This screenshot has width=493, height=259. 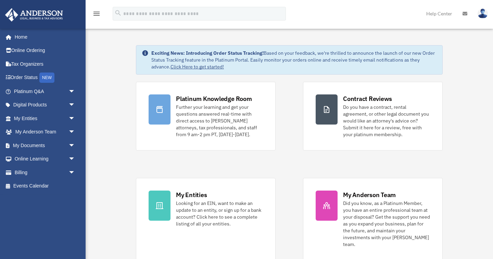 I want to click on div: My Entities, so click(x=191, y=195).